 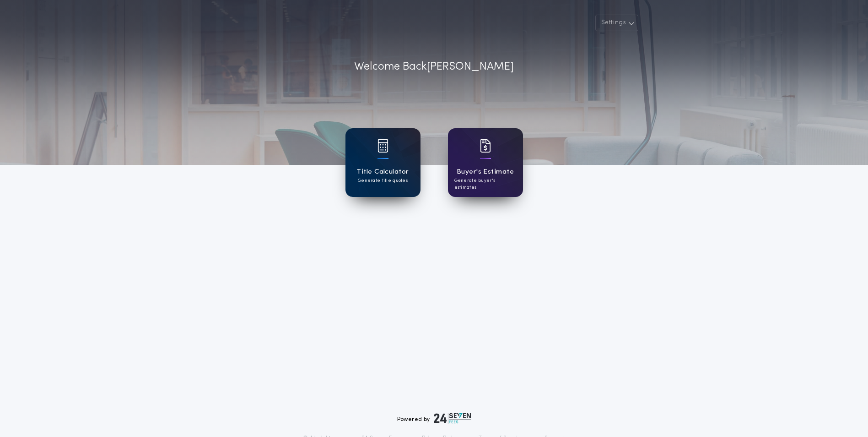 I want to click on p: Generate buyer's estimates, so click(x=486, y=184).